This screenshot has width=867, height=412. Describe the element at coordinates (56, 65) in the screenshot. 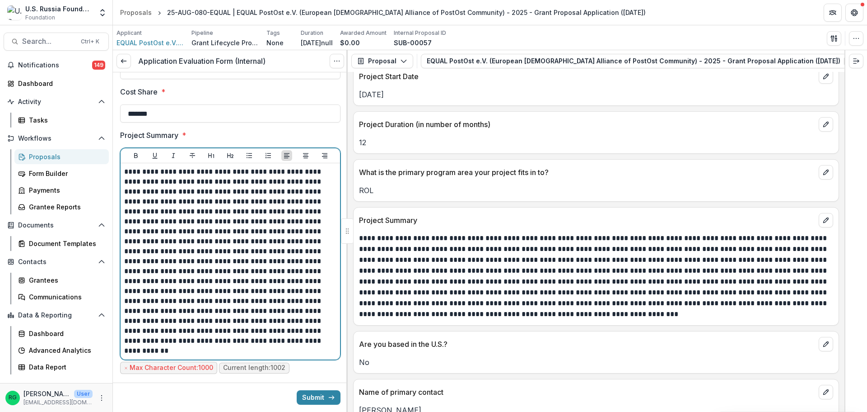

I see `button: Notifications149` at that location.